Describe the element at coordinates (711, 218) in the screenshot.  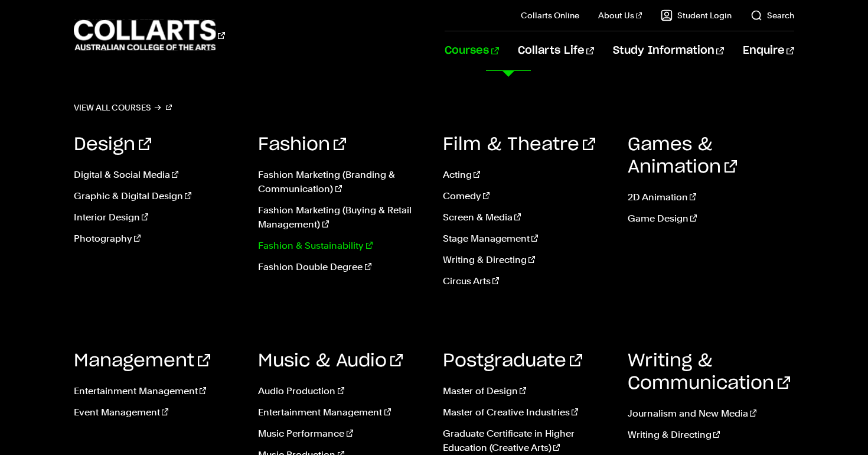
I see `a: Game Design` at that location.